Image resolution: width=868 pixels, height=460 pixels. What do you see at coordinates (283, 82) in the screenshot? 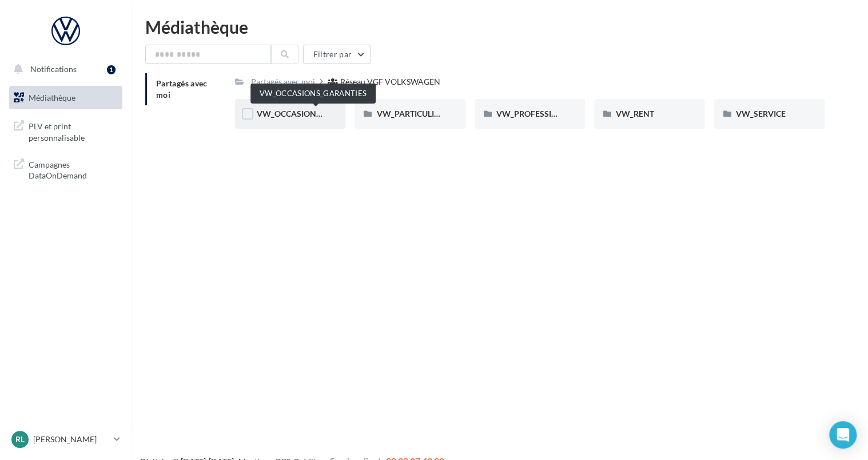
I see `div: Partagés avec moi` at bounding box center [283, 82].